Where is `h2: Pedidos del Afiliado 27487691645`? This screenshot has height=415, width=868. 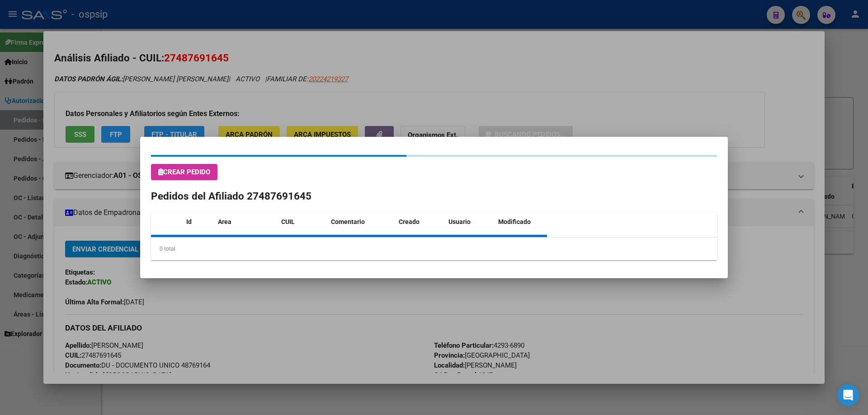 h2: Pedidos del Afiliado 27487691645 is located at coordinates (434, 196).